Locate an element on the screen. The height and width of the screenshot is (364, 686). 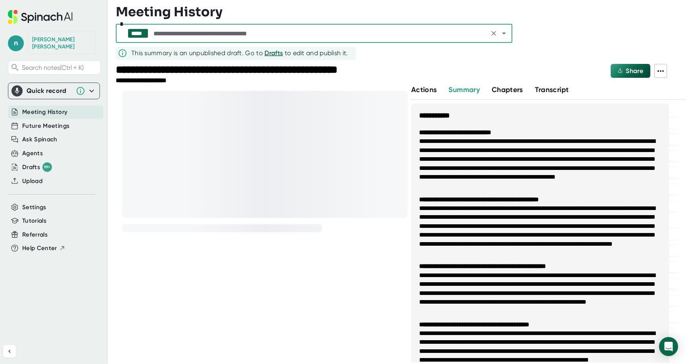
span: Summary is located at coordinates (464, 90).